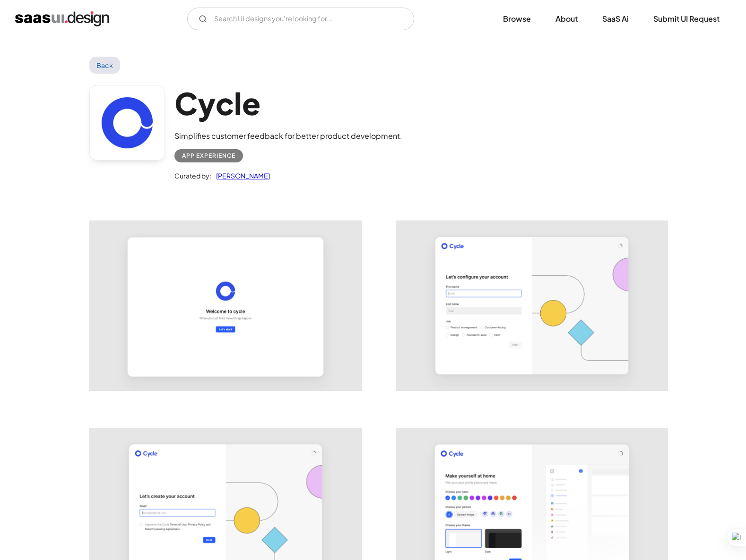  I want to click on a: Submit UI Request, so click(687, 19).